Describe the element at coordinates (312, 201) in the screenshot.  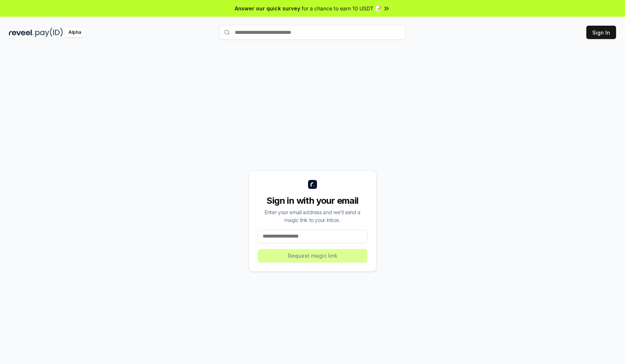
I see `div: Sign in with your email` at that location.